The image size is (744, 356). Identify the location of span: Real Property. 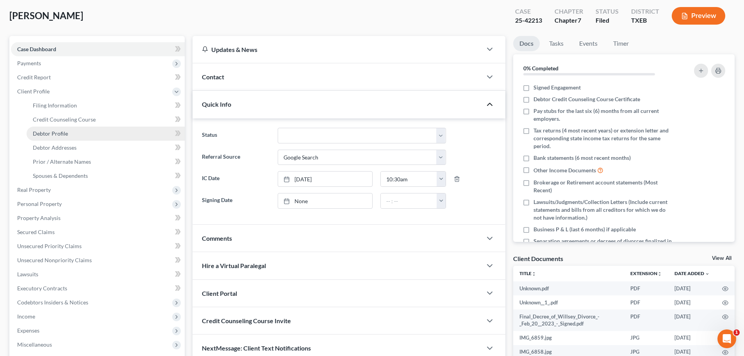
(34, 189).